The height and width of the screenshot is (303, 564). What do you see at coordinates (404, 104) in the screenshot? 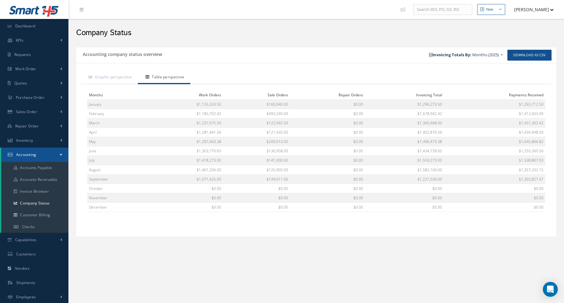
I see `td: $1,296,273.50` at bounding box center [404, 104].